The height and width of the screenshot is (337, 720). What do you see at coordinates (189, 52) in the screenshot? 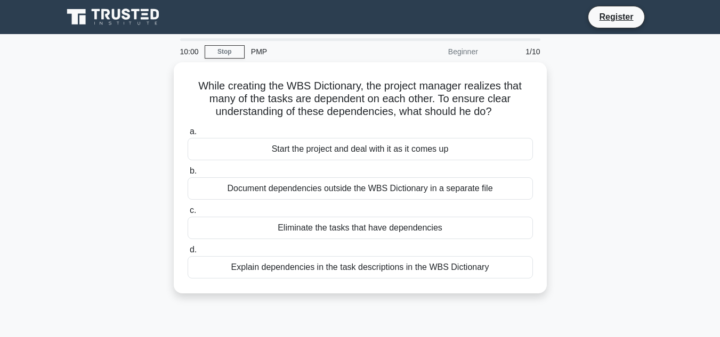
I see `div: 10:00` at bounding box center [189, 52].